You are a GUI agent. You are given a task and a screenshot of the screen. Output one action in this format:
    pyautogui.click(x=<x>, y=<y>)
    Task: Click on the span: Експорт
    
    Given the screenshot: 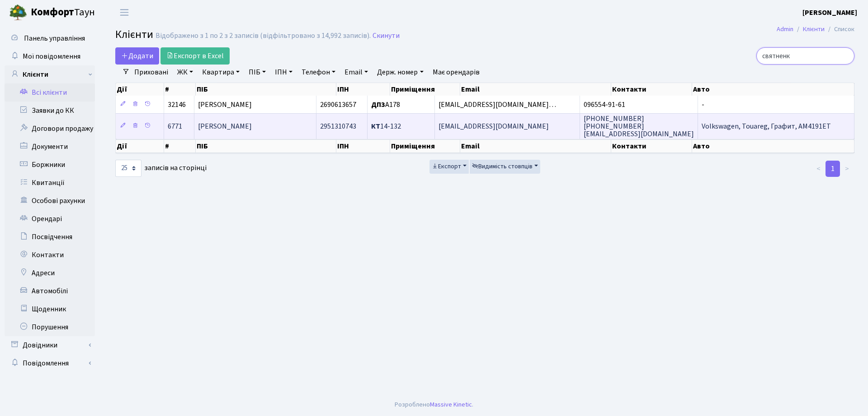 What is the action you would take?
    pyautogui.click(x=446, y=167)
    